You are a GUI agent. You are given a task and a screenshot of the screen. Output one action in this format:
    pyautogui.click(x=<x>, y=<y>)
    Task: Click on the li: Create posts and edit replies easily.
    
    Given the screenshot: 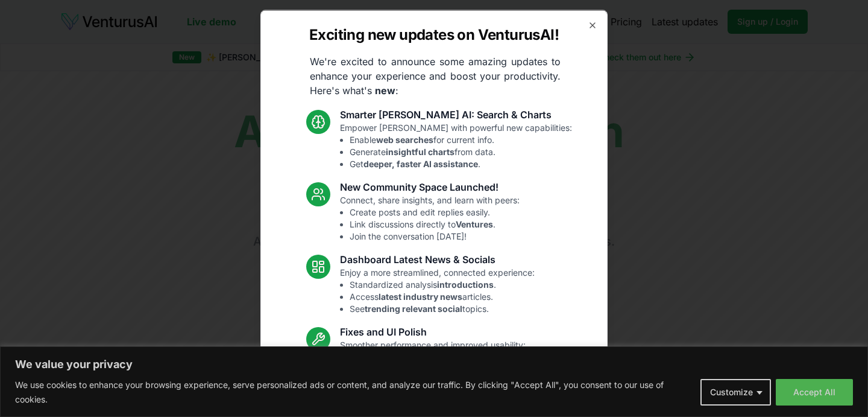 What is the action you would take?
    pyautogui.click(x=434, y=212)
    